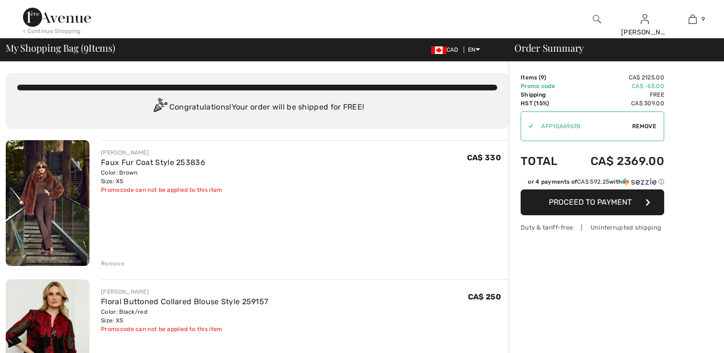 This screenshot has height=353, width=724. Describe the element at coordinates (184, 301) in the screenshot. I see `a: Floral Buttoned Collared Blouse Style 259157` at that location.